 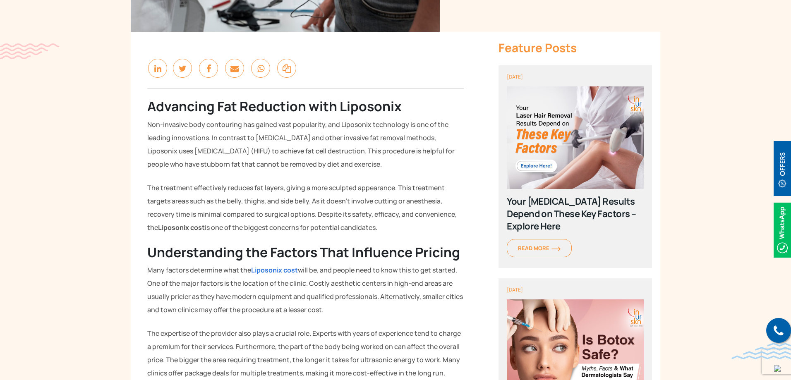 What do you see at coordinates (305, 208) in the screenshot?
I see `p: The treatment effectively reduces fat layers, giving a more sculpted appearance. This treatment t...` at bounding box center [305, 208].